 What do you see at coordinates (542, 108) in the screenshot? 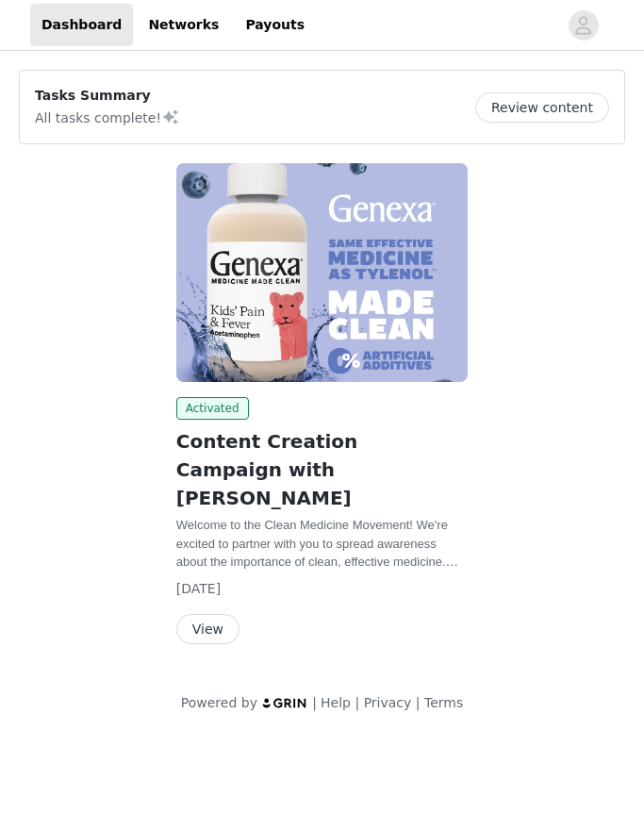
I see `button: Review content` at bounding box center [542, 108].